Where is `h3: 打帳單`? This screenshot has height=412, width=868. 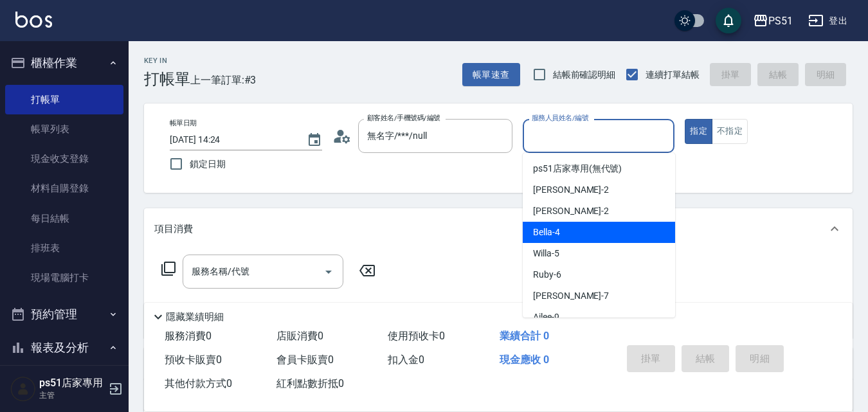 h3: 打帳單 is located at coordinates (167, 79).